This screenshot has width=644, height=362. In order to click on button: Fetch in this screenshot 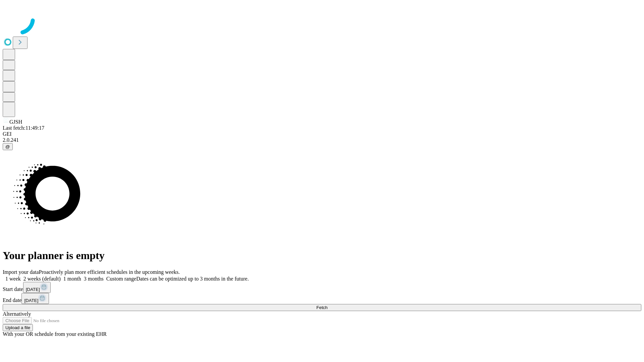, I will do `click(322, 307)`.